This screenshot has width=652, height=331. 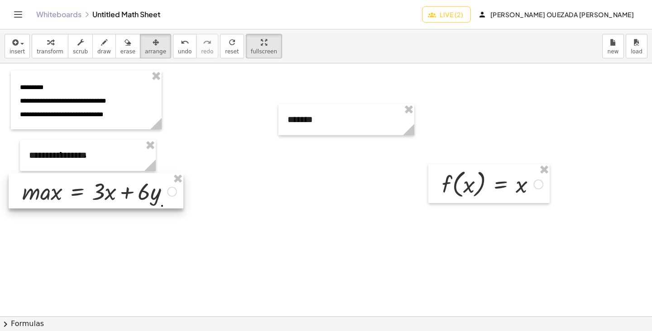 I want to click on span: draw, so click(x=104, y=52).